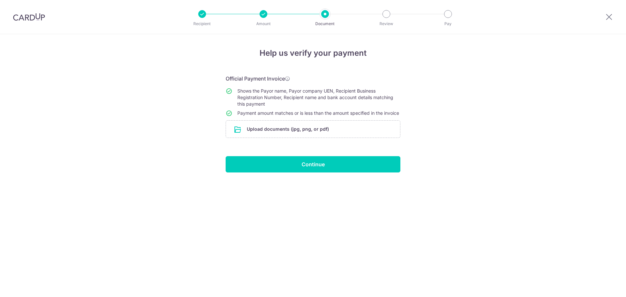  Describe the element at coordinates (318, 113) in the screenshot. I see `span: Payment amount matches or is less than the amount specified in the invoice` at that location.